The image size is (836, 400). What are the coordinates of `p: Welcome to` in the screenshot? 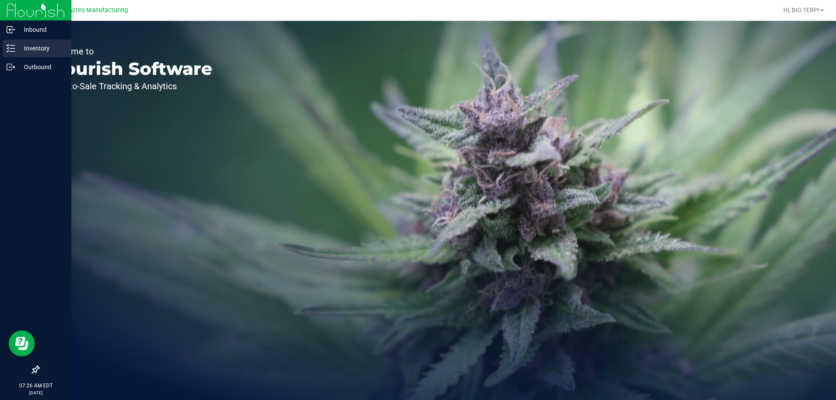 It's located at (130, 51).